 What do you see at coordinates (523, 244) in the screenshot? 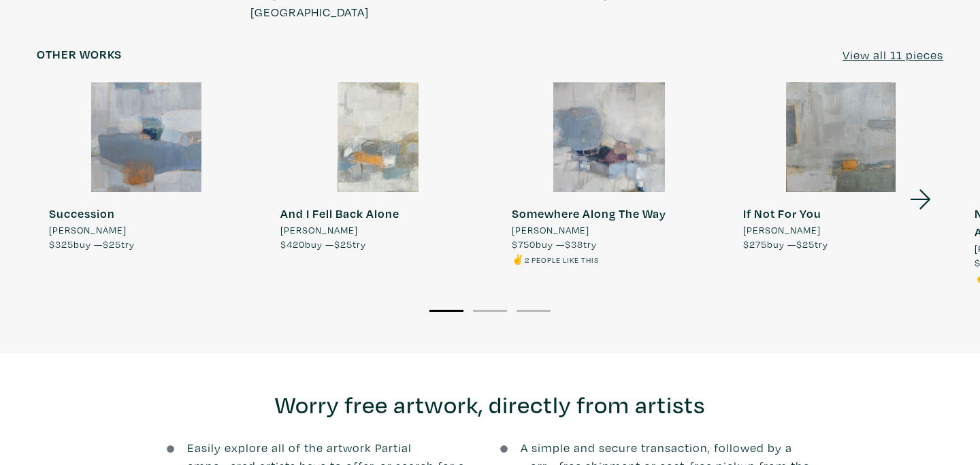
I see `span: $750` at bounding box center [523, 244].